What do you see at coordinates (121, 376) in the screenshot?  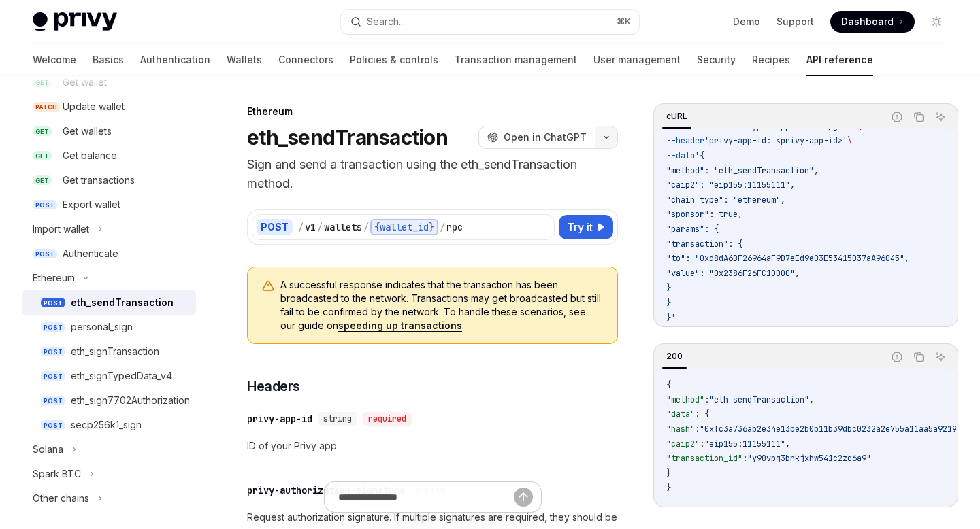 I see `div: eth_signTypedData_v4` at bounding box center [121, 376].